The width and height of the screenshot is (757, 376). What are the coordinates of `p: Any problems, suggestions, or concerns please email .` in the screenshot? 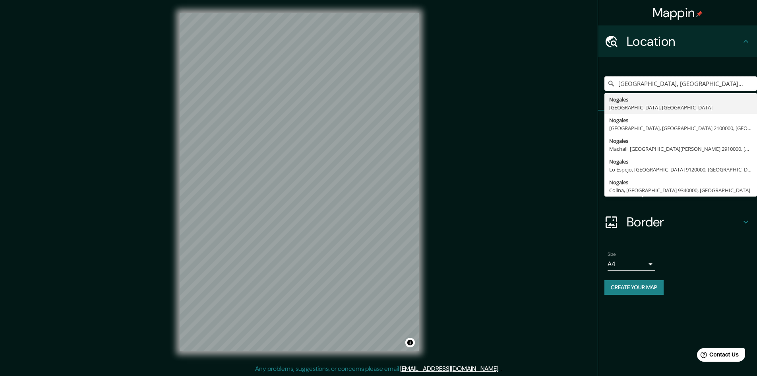 It's located at (377, 369).